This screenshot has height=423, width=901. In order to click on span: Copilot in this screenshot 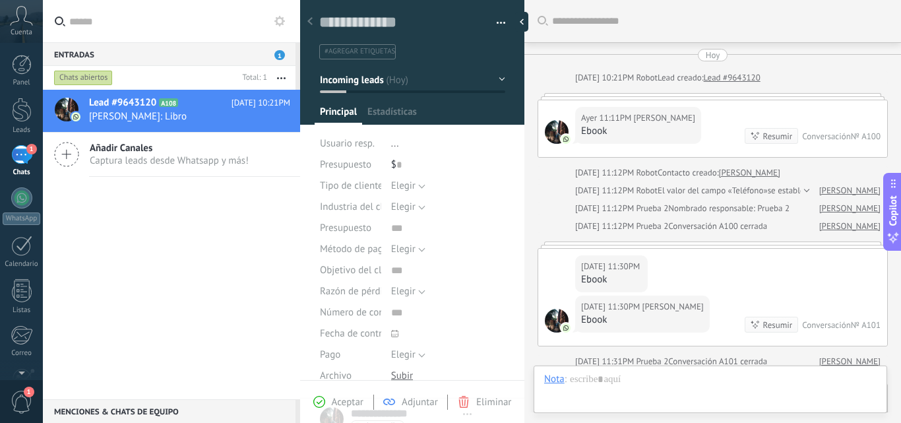, I will do `click(893, 210)`.